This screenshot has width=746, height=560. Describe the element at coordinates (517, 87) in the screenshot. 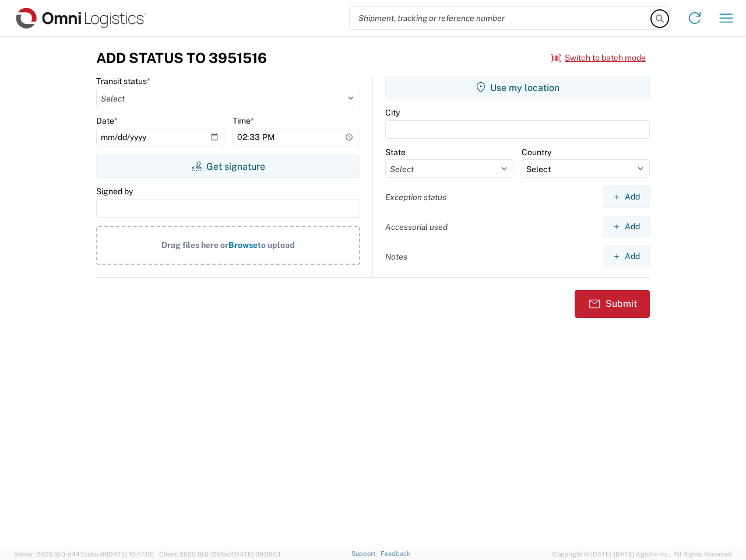

I see `button: Use my location` at that location.